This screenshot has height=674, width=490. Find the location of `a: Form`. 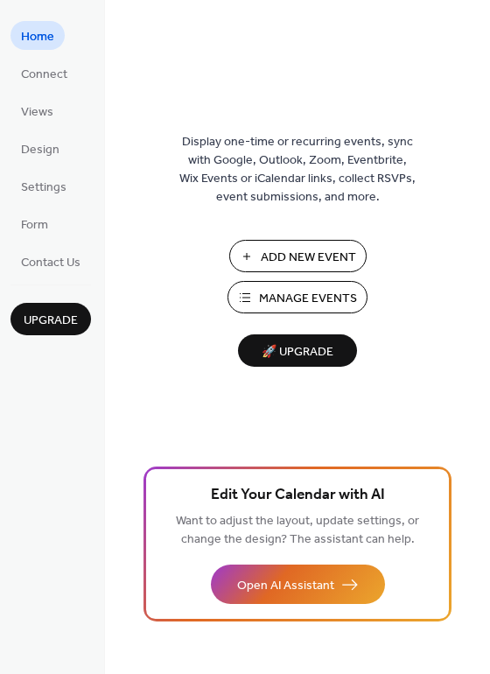

a: Form is located at coordinates (34, 223).